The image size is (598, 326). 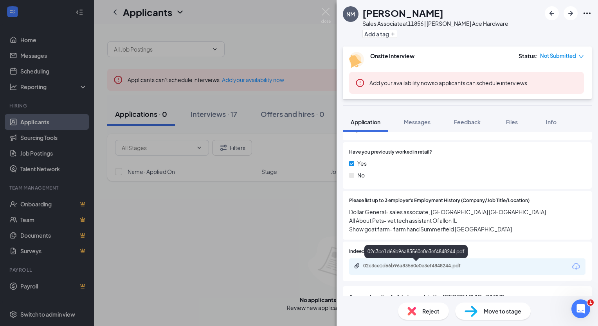 What do you see at coordinates (439, 201) in the screenshot?
I see `span: Please list up to 3 employer's Employment History (Company/Job Title/Location)` at bounding box center [439, 201].